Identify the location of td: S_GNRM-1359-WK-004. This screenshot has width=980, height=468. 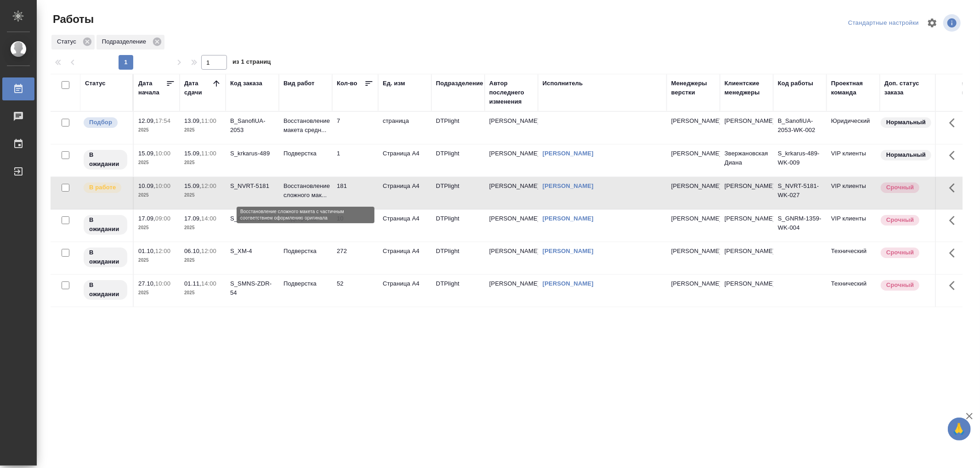
(800, 226).